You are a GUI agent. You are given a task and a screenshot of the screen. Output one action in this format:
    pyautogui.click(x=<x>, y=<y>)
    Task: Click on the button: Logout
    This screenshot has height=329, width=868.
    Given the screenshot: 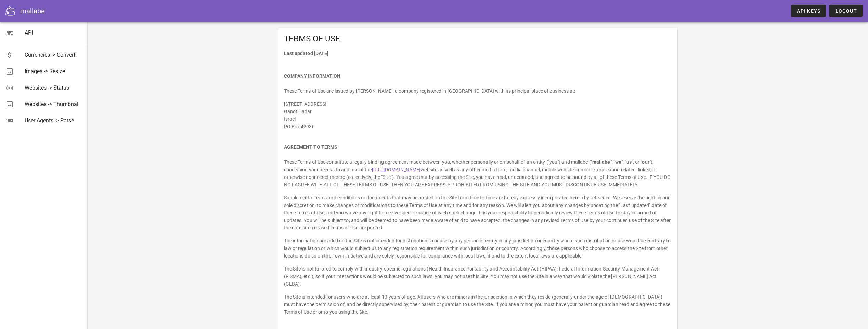 What is the action you would take?
    pyautogui.click(x=846, y=11)
    